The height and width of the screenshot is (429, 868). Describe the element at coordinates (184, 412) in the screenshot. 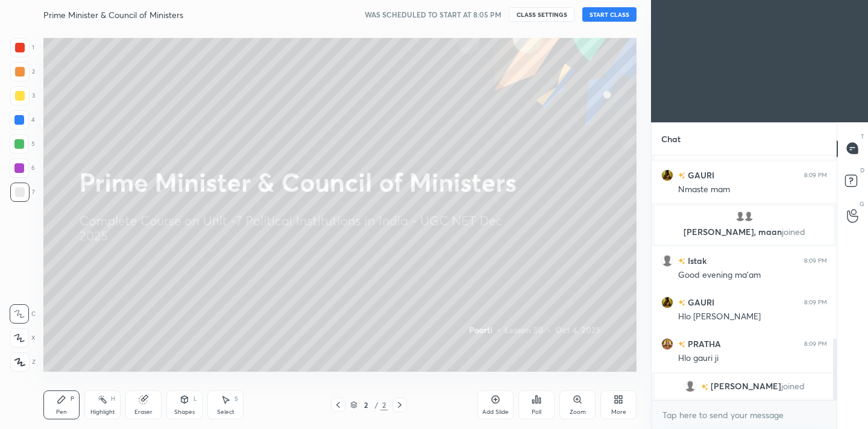

I see `div: Shapes` at that location.